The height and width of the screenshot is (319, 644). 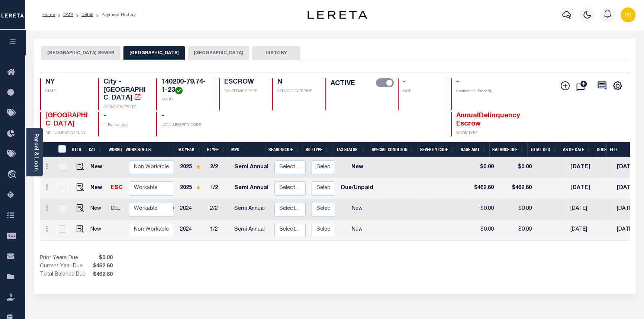 What do you see at coordinates (148, 150) in the screenshot?
I see `th: Work Status` at bounding box center [148, 150].